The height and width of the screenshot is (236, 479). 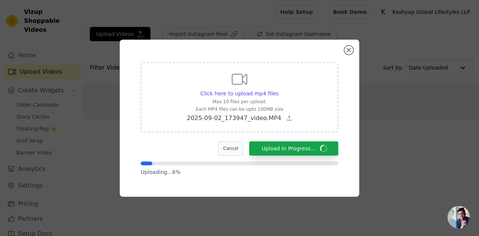 I want to click on p: Uploading... 6 %, so click(x=239, y=172).